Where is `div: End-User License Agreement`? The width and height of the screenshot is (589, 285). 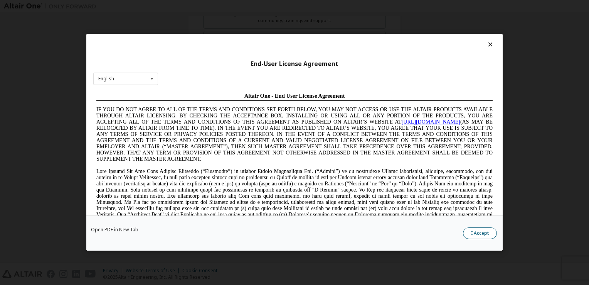
div: End-User License Agreement is located at coordinates (295, 64).